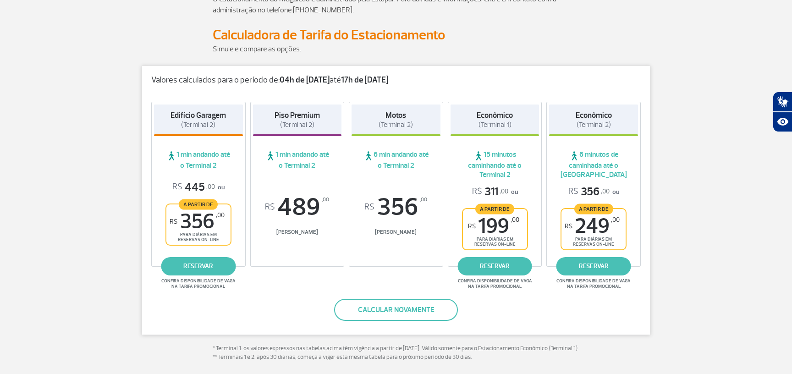 The height and width of the screenshot is (374, 792). What do you see at coordinates (396, 115) in the screenshot?
I see `strong: Motos` at bounding box center [396, 115].